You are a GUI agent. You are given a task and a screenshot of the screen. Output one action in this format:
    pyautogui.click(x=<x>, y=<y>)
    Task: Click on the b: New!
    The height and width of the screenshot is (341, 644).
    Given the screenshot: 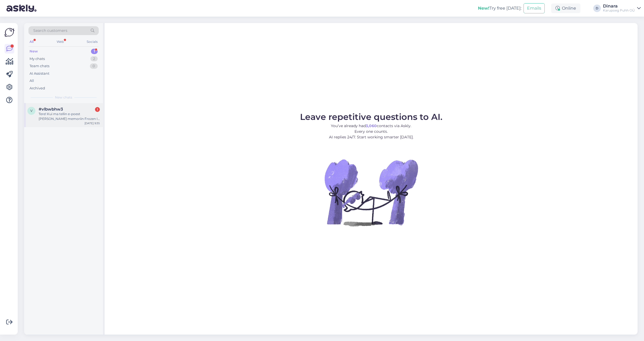 What is the action you would take?
    pyautogui.click(x=484, y=8)
    